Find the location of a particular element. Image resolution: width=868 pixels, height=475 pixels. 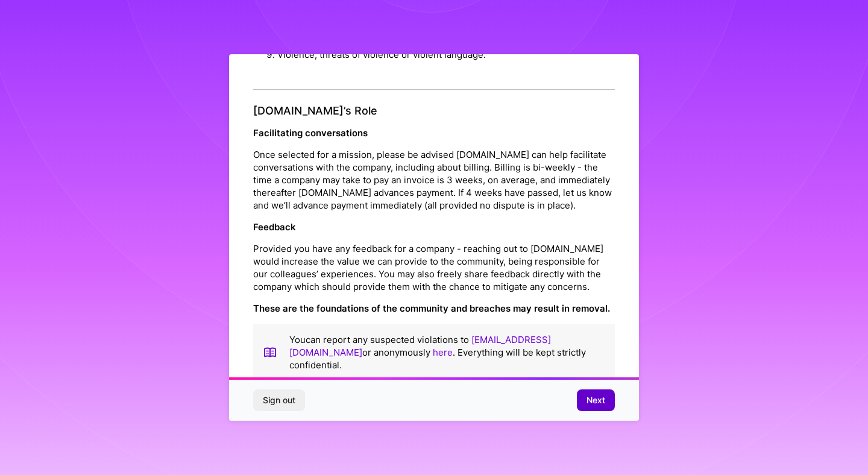

li: Violence, threats of violence or violent language. is located at coordinates (446, 54).